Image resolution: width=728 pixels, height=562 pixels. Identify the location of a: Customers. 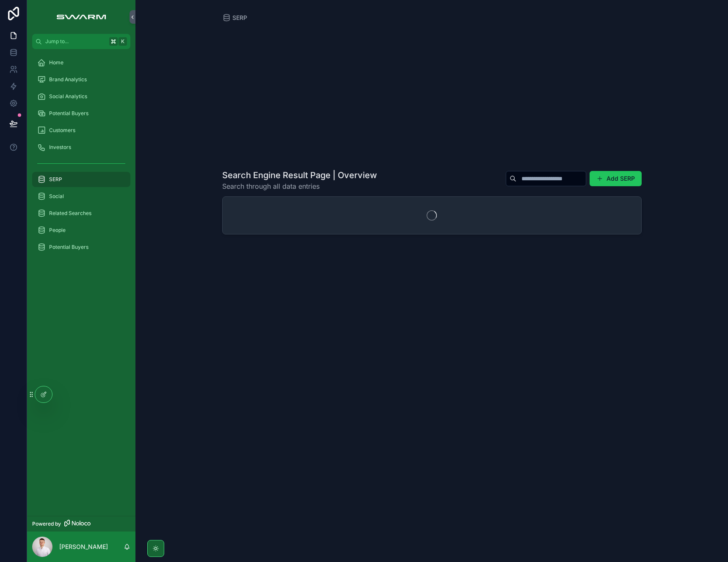
(81, 130).